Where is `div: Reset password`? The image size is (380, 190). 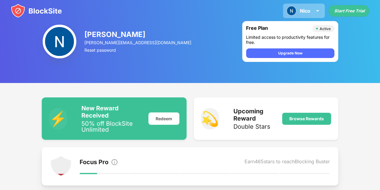
div: Reset password is located at coordinates (138, 50).